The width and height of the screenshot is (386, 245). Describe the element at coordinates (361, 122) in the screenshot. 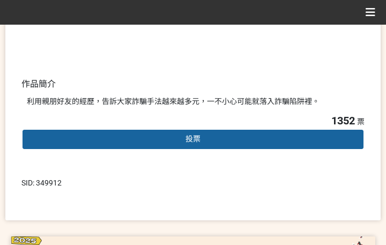

I see `span: 票` at that location.